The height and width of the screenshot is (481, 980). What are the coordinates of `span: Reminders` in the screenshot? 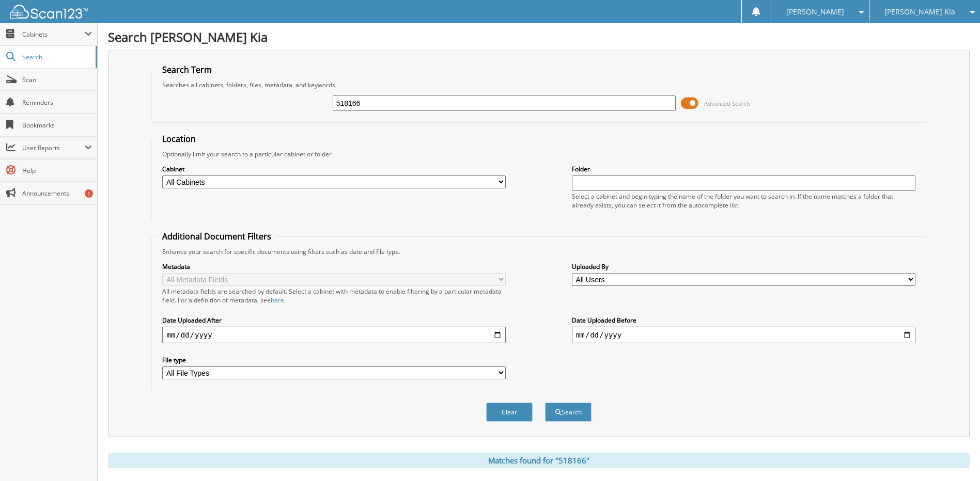 It's located at (57, 102).